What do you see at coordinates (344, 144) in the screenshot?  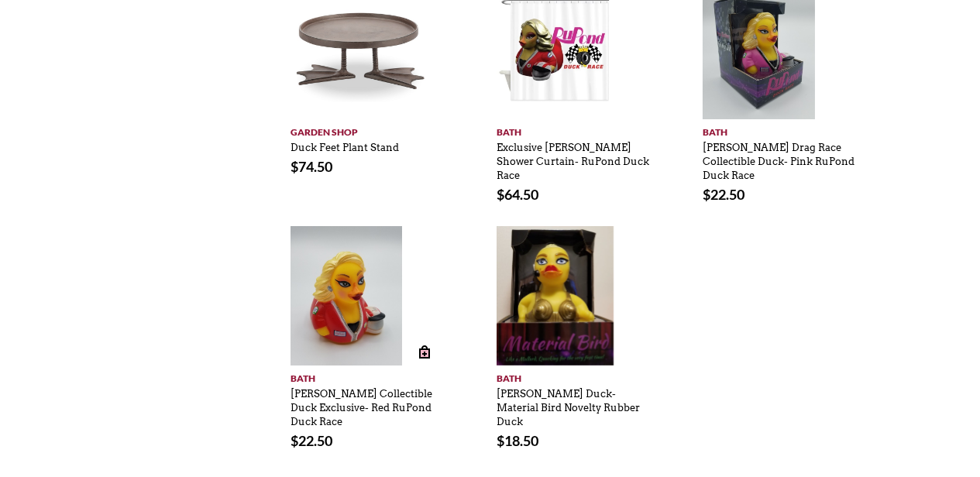 I see `a: Duck Feet Plant Stand` at bounding box center [344, 144].